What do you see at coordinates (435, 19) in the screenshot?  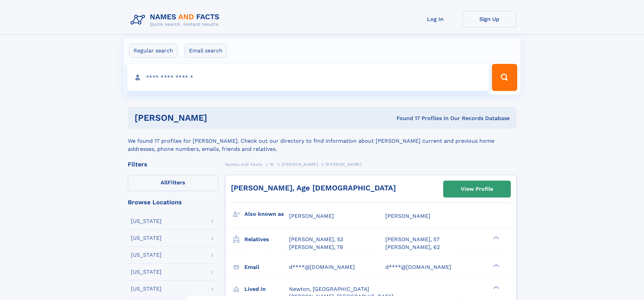 I see `a: Log In` at bounding box center [435, 19].